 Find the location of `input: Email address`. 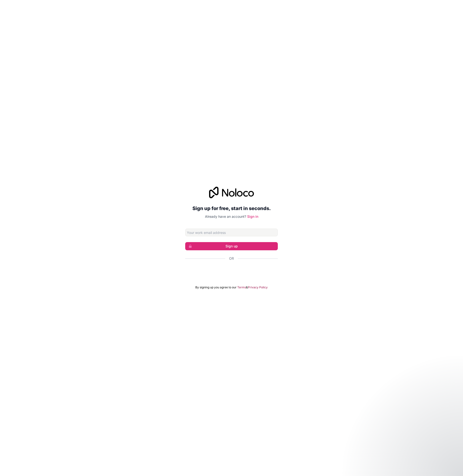

input: Email address is located at coordinates (231, 232).